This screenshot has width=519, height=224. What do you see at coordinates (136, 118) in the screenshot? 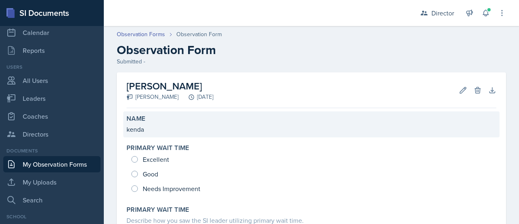
I see `label: Name` at bounding box center [136, 118].